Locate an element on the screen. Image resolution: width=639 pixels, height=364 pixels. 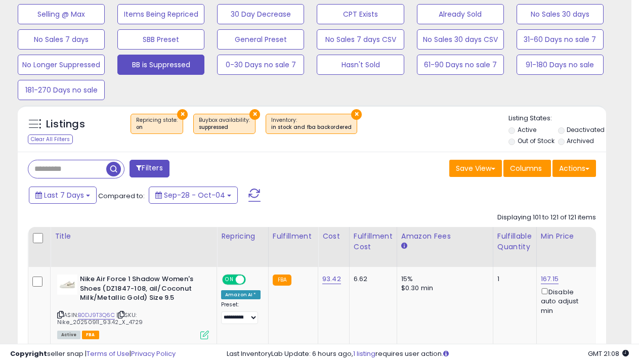
div: Title is located at coordinates (134, 236).